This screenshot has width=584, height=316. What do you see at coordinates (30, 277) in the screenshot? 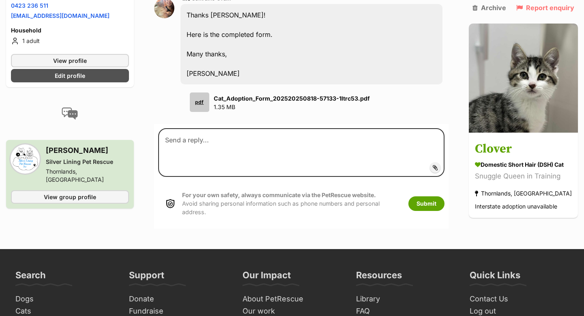
I see `h3: Search` at bounding box center [30, 277].